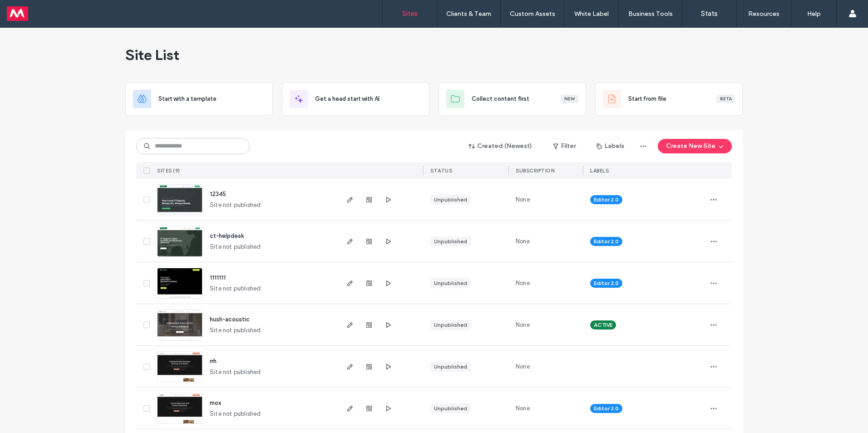 Image resolution: width=868 pixels, height=433 pixels. Describe the element at coordinates (188, 99) in the screenshot. I see `span: Start with a template` at that location.